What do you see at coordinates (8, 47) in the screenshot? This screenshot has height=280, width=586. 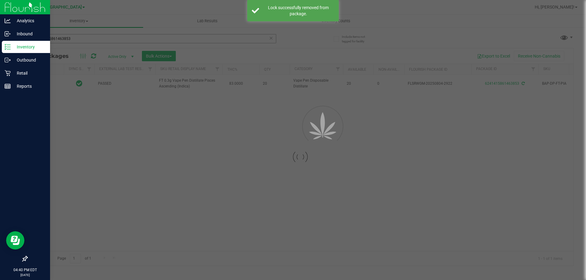 I see `inline-svg: Inventory` at bounding box center [8, 47].